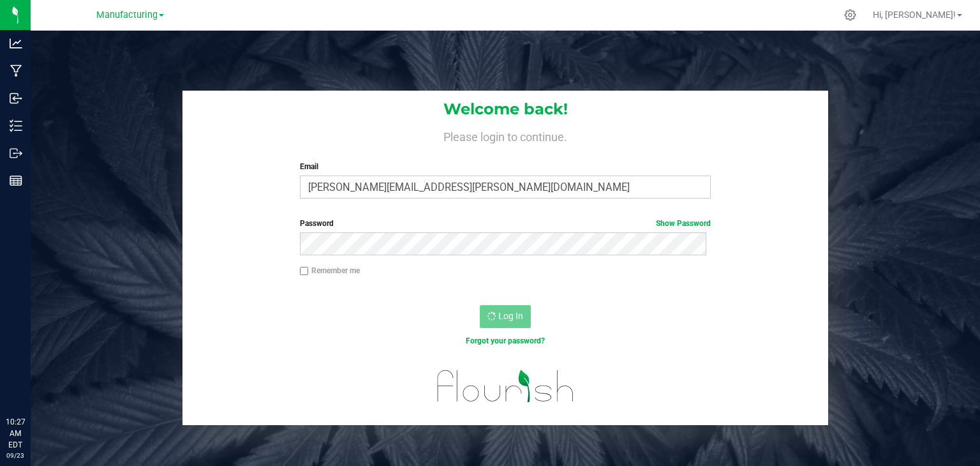 The width and height of the screenshot is (980, 466). Describe the element at coordinates (16, 44) in the screenshot. I see `inline-svg: Analytics` at that location.